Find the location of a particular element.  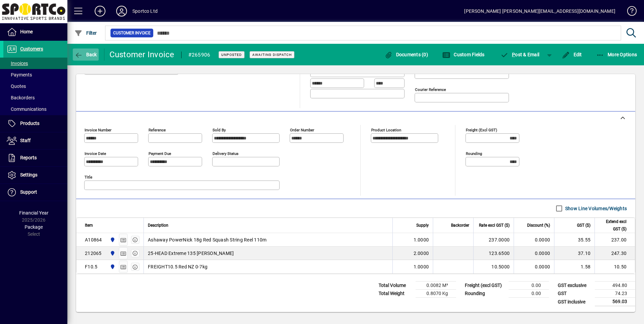

button: Edit is located at coordinates (572, 55).